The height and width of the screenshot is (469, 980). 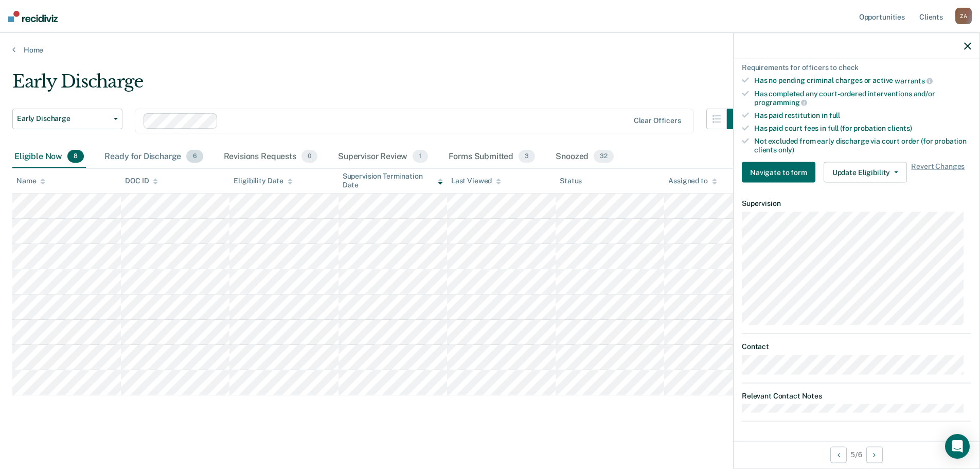 What do you see at coordinates (781, 173) in the screenshot?
I see `a: Navigate to form link` at bounding box center [781, 173].